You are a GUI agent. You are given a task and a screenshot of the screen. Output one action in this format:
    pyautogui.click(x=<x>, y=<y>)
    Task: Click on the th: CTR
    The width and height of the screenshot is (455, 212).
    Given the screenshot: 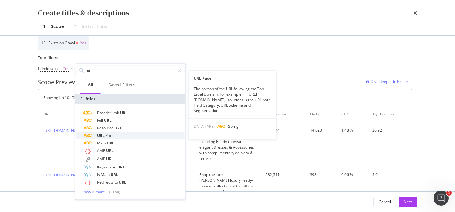 What is the action you would take?
    pyautogui.click(x=351, y=114)
    